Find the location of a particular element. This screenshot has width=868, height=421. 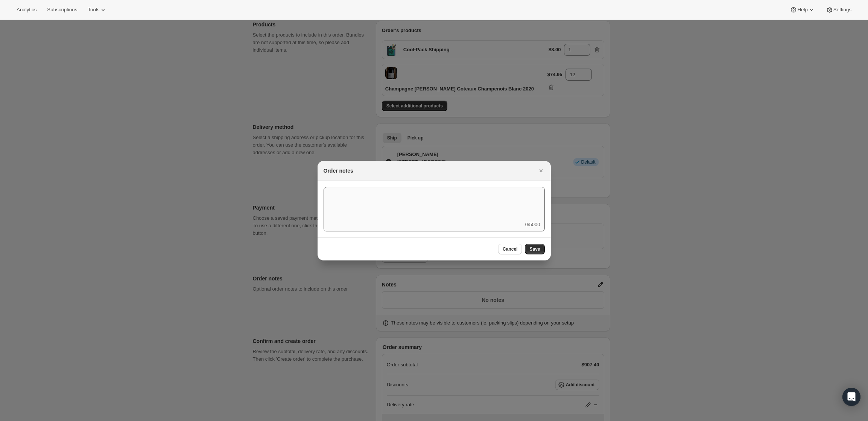

span: Tools is located at coordinates (94, 10).